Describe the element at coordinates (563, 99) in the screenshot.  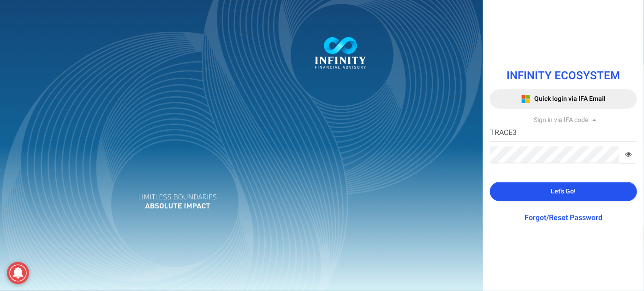
I see `button: Quick login via IFA Email` at that location.